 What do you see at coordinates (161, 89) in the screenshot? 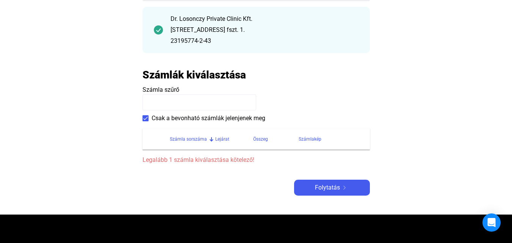
I see `span: Számla szűrő` at bounding box center [161, 89].